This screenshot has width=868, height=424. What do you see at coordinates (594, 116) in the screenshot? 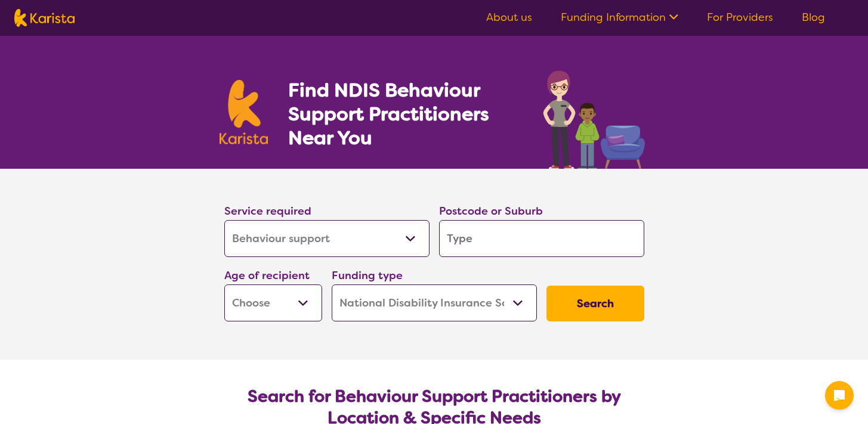
I see `img: behaviour-support` at bounding box center [594, 116].